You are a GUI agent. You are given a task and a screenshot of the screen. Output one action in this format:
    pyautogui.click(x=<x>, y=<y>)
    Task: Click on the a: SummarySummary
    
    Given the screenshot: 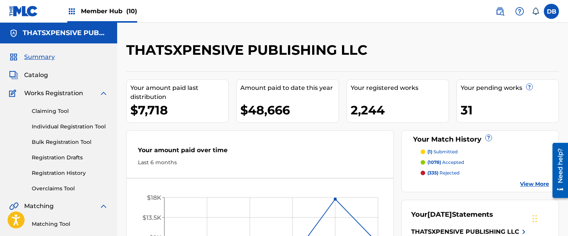 What is the action you would take?
    pyautogui.click(x=32, y=57)
    